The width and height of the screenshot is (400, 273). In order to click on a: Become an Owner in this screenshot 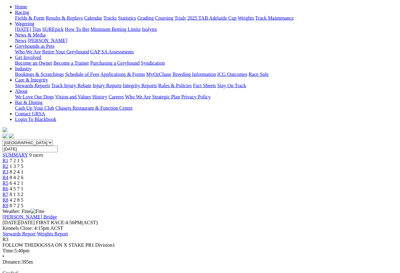, I will do `click(33, 63)`.